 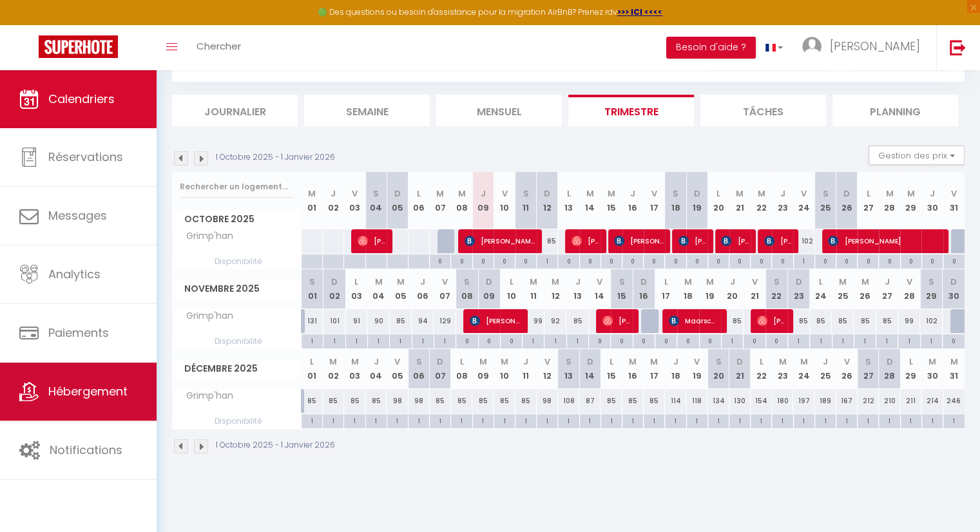 What do you see at coordinates (910, 200) in the screenshot?
I see `th: 29` at bounding box center [910, 200].